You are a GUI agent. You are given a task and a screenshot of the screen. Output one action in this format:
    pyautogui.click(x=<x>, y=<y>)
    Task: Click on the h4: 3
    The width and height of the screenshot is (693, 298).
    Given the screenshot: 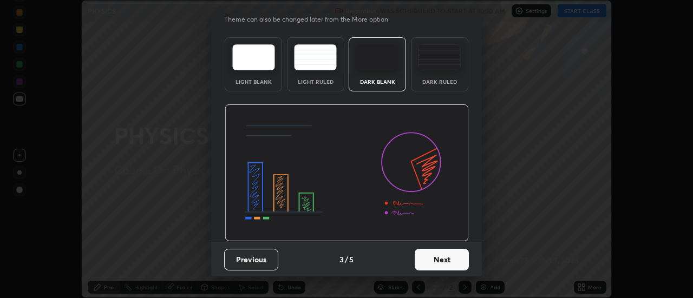 What is the action you would take?
    pyautogui.click(x=342, y=259)
    